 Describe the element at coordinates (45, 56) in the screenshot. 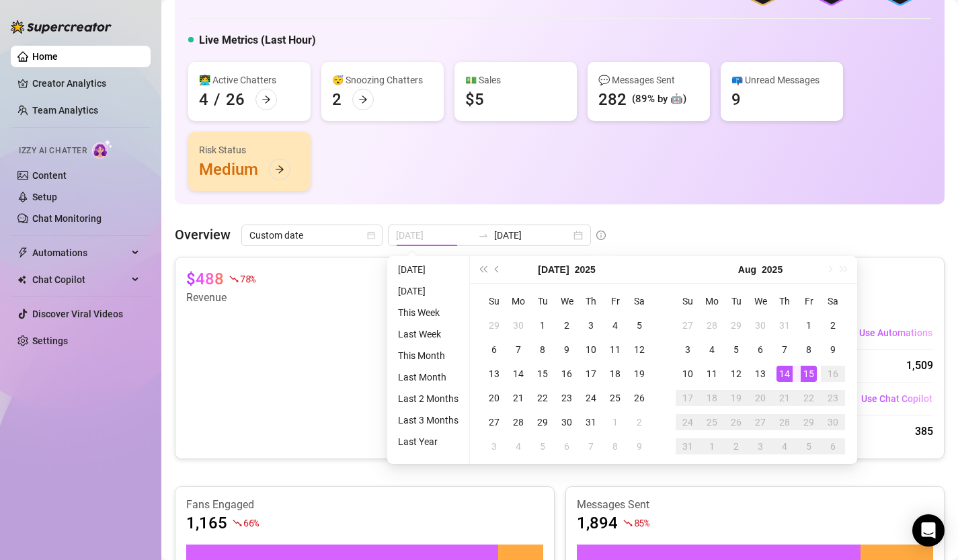

I see `a: Home` at that location.